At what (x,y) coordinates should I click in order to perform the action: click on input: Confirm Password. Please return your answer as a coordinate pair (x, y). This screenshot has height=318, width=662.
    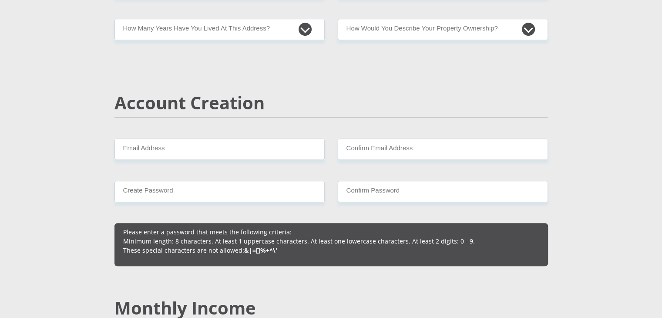
    Looking at the image, I should click on (443, 191).